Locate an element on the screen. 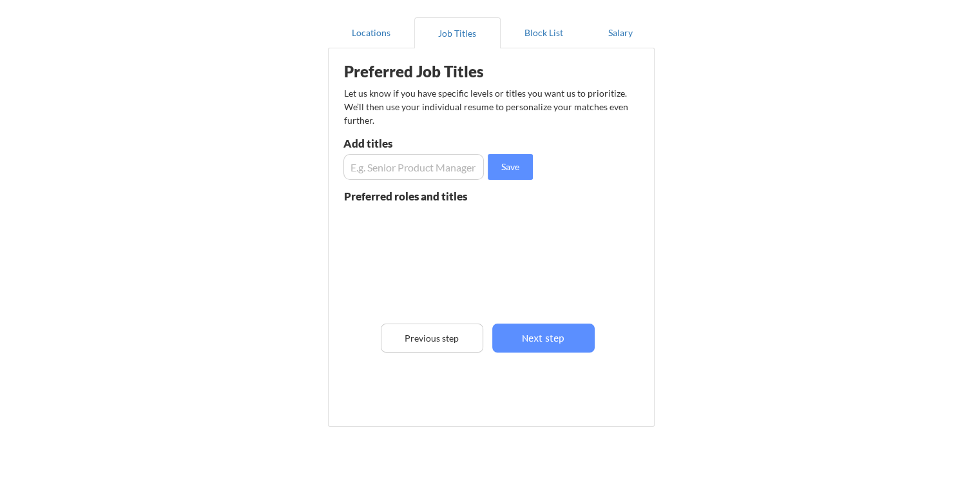 The image size is (980, 486). button: Next step is located at coordinates (543, 338).